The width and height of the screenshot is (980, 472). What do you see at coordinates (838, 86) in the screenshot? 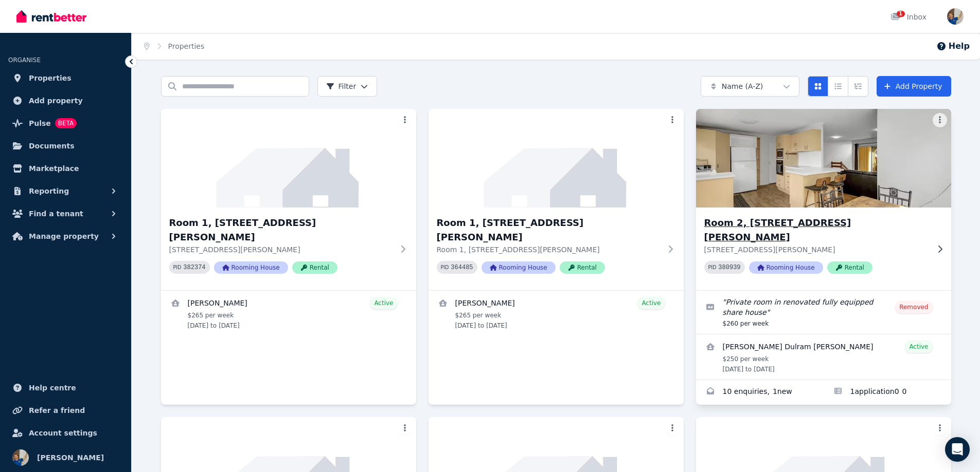
I see `div: View options` at bounding box center [838, 86].